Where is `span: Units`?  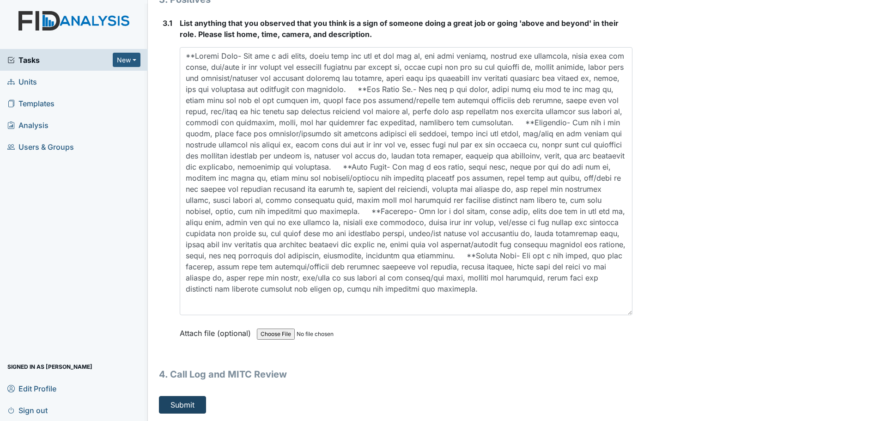
span: Units is located at coordinates (22, 81).